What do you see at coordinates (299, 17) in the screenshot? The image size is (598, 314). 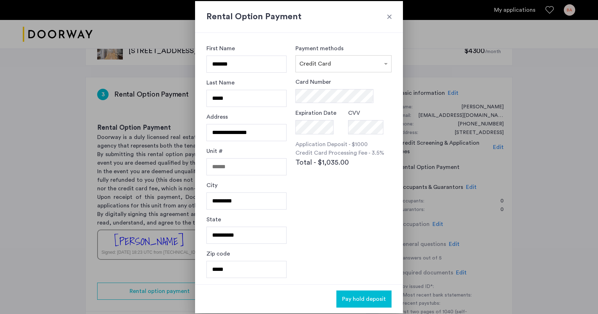 I see `h2: Rental Option Payment` at bounding box center [299, 17].